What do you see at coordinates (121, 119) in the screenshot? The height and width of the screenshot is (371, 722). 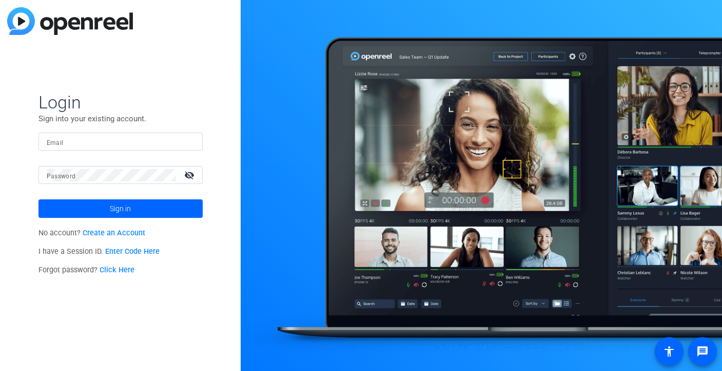 I see `p: Sign into your existing account.` at bounding box center [121, 119].